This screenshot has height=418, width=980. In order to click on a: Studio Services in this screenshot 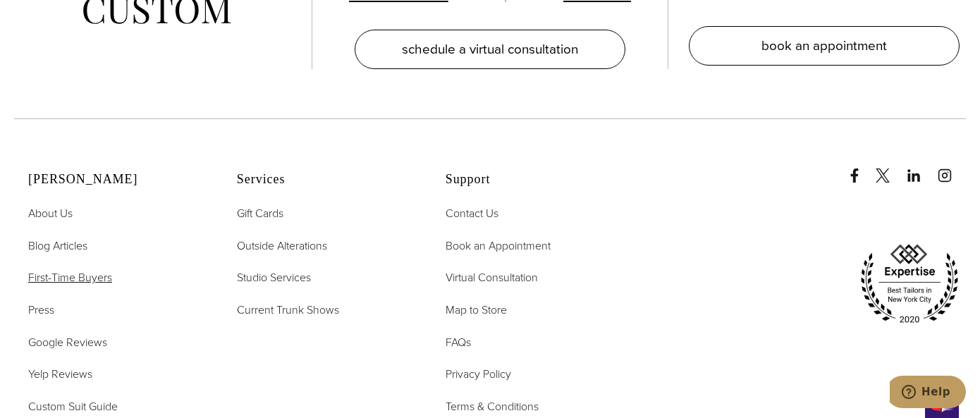, I will do `click(274, 278)`.